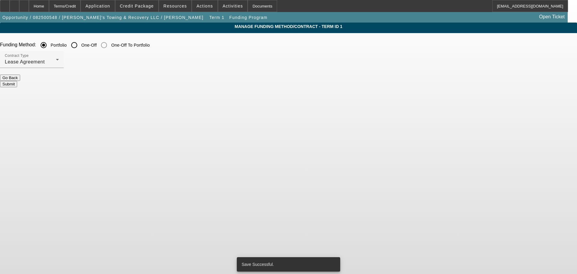  Describe the element at coordinates (137, 6) in the screenshot. I see `button: Credit Package` at that location.